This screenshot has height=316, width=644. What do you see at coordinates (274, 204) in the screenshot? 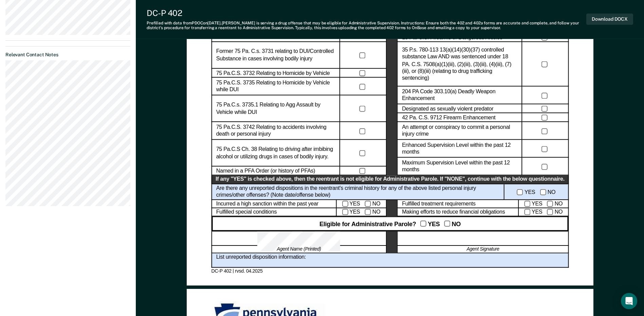
I see `div: Incurred a high sanction within the past year` at bounding box center [274, 204].